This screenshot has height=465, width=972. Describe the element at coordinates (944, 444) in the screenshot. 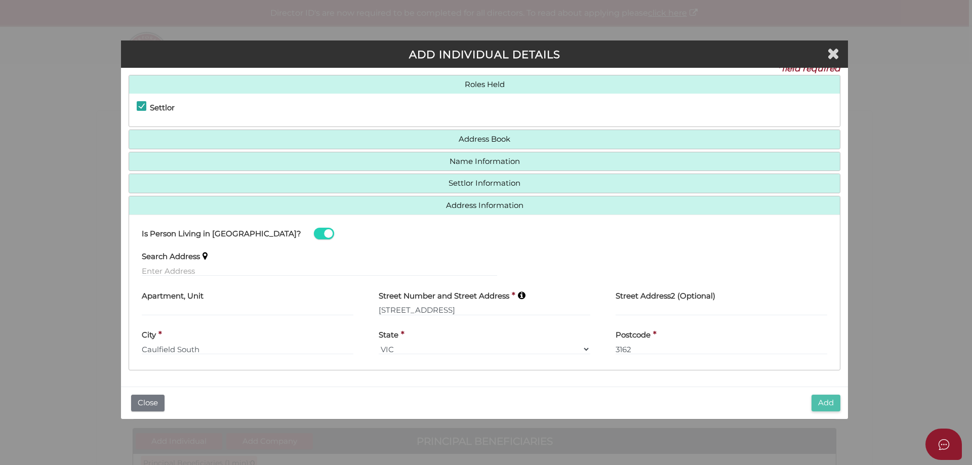

I see `button: Open asap` at that location.